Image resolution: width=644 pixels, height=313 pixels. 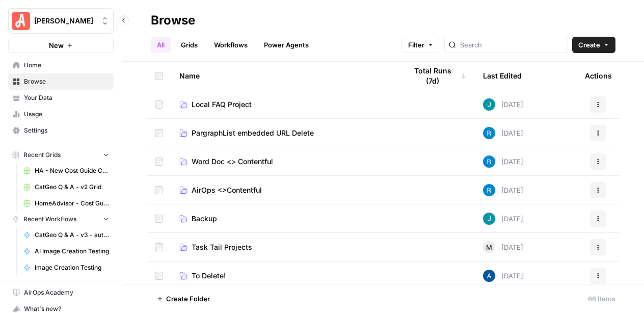 I want to click on span: Local FAQ Project, so click(x=222, y=105).